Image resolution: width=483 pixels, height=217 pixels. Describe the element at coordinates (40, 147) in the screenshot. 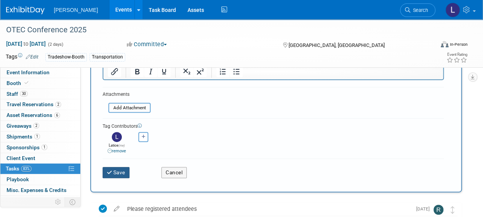

I see `a: Sponsorships1` at that location.